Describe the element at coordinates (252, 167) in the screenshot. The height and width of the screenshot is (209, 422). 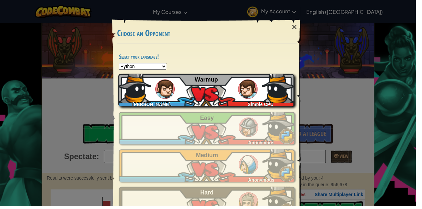
I see `img: humans_ladder_medium.png` at that location.